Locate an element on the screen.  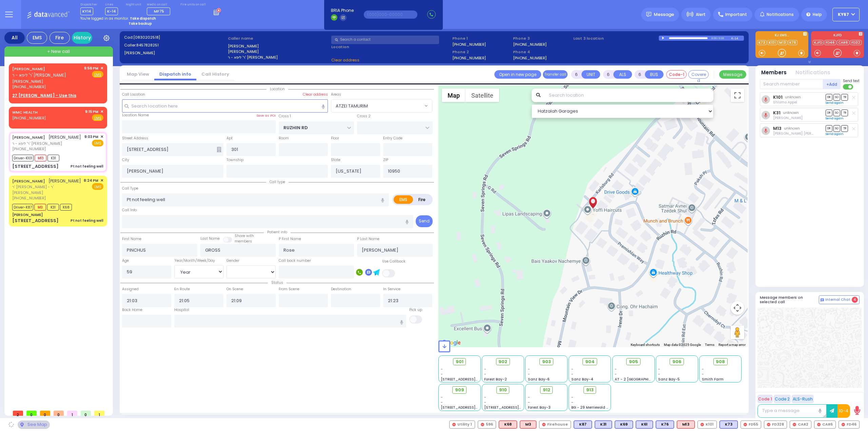
label: Township is located at coordinates (235, 160).